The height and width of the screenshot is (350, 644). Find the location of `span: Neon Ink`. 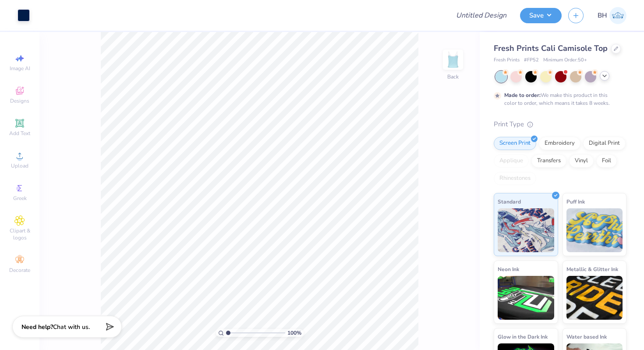

span: Neon Ink is located at coordinates (509, 269).